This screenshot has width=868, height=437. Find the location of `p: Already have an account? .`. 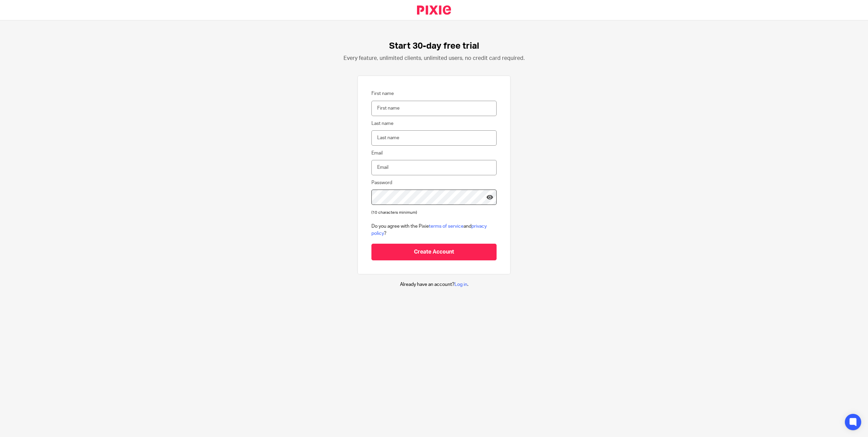

p: Already have an account? . is located at coordinates (434, 284).